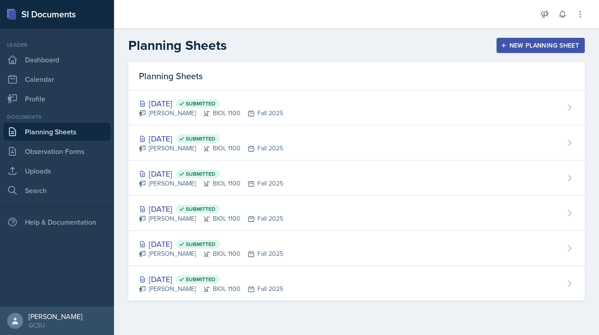 This screenshot has width=599, height=335. I want to click on a: Uploads, so click(57, 171).